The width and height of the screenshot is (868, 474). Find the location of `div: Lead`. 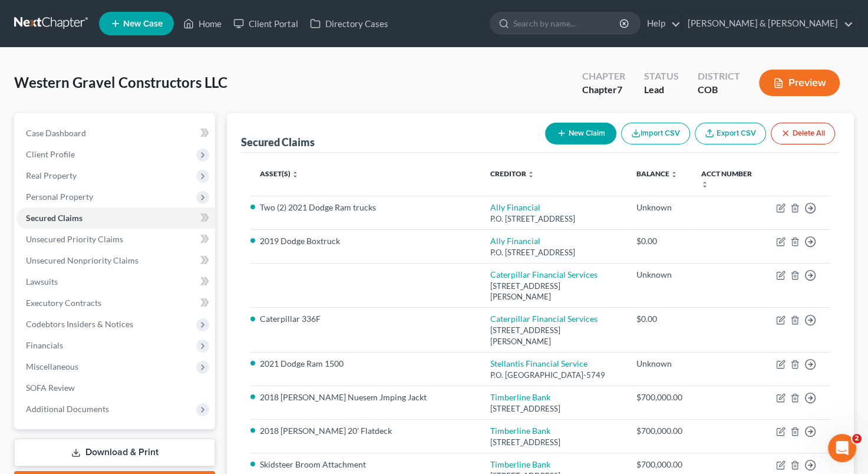

div: Lead is located at coordinates (661, 89).